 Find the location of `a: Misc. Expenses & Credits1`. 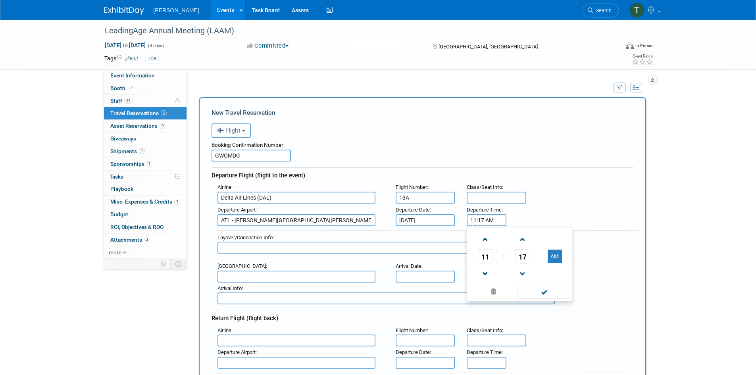

a: Misc. Expenses & Credits1 is located at coordinates (145, 201).